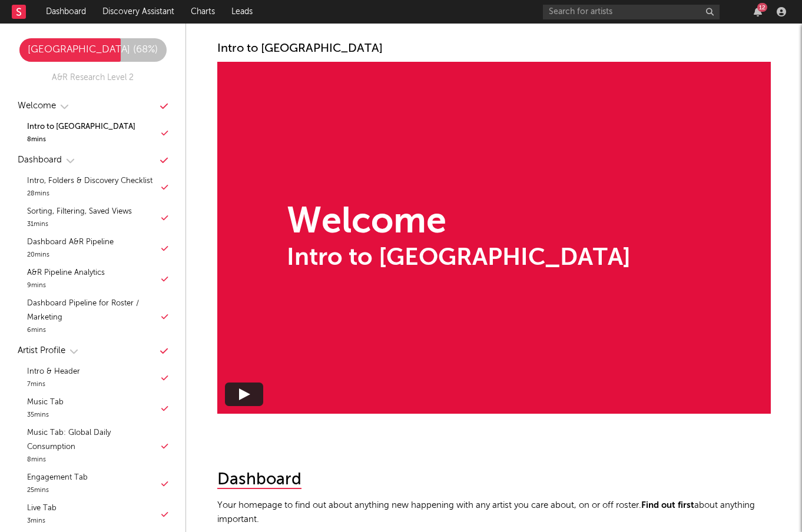  Describe the element at coordinates (45, 402) in the screenshot. I see `div: Music Tab` at that location.